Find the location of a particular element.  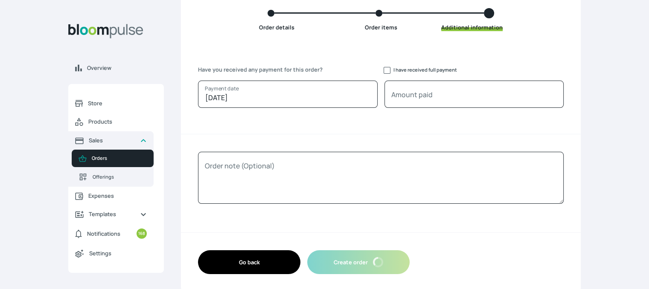

span: Additional information is located at coordinates (472, 27).